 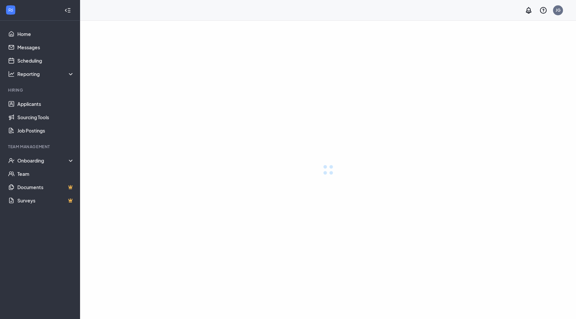 I want to click on a: Messages, so click(x=46, y=47).